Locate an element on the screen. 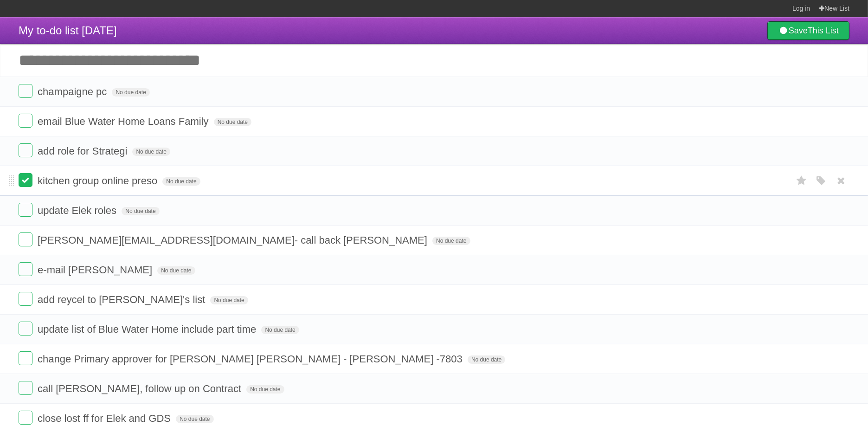 This screenshot has height=426, width=868. span: email Blue Water Home Loans Family is located at coordinates (124, 121).